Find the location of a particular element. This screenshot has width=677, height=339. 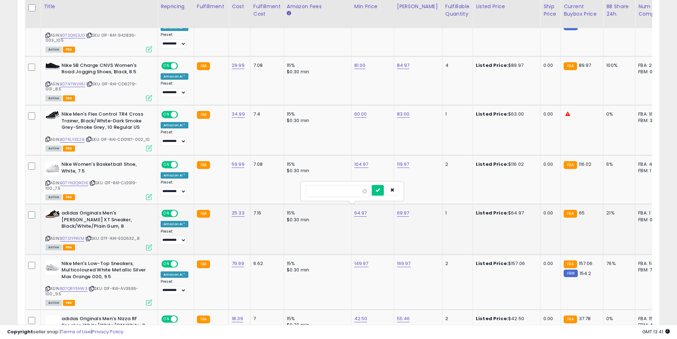

a: B07YN2QWD6 is located at coordinates (74, 183).